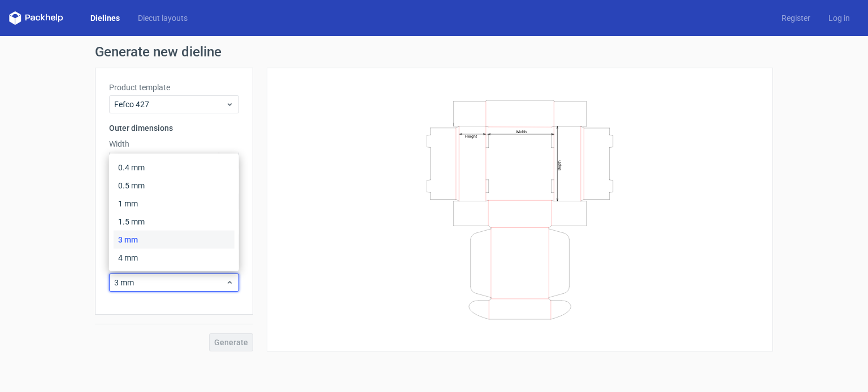 The width and height of the screenshot is (868, 392). I want to click on h3: Outer dimensions, so click(174, 129).